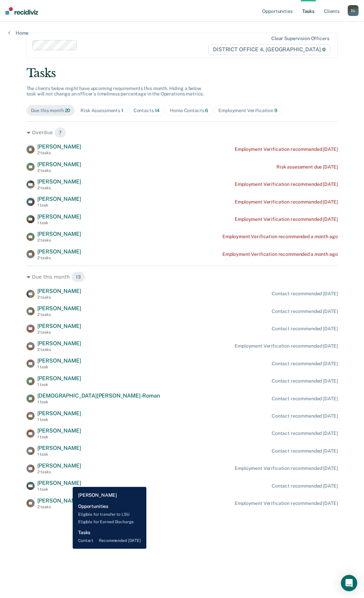  Describe the element at coordinates (158, 110) in the screenshot. I see `span: 14` at that location.